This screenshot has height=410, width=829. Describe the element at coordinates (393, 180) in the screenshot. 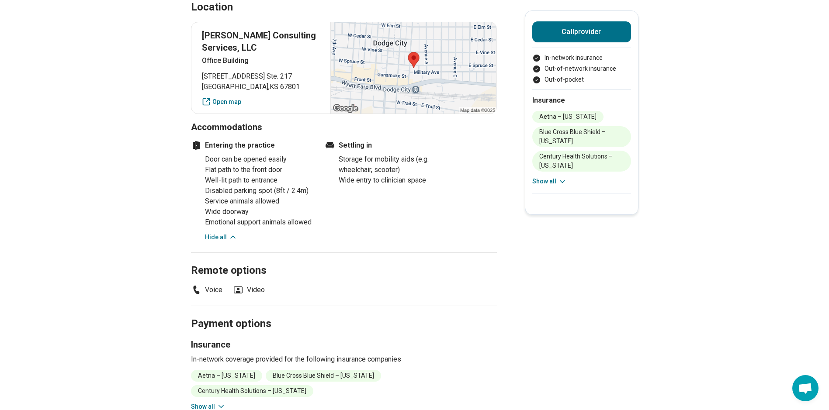

I see `li: Wide entry to clinician space` at that location.